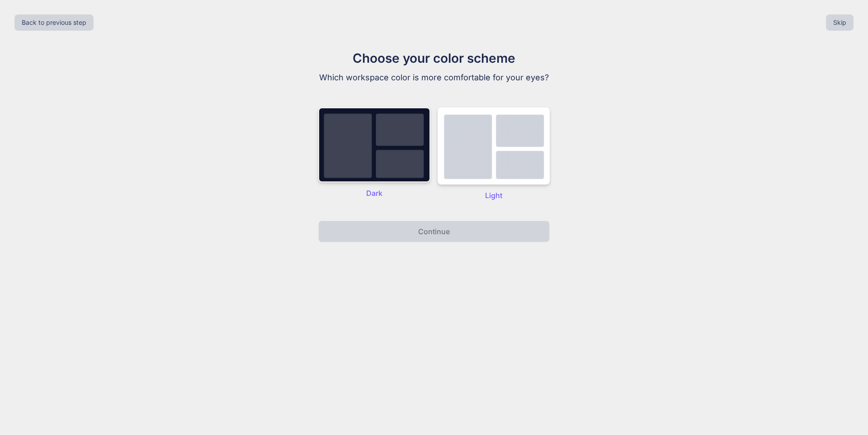 Image resolution: width=868 pixels, height=435 pixels. Describe the element at coordinates (434, 232) in the screenshot. I see `p: Continue` at that location.